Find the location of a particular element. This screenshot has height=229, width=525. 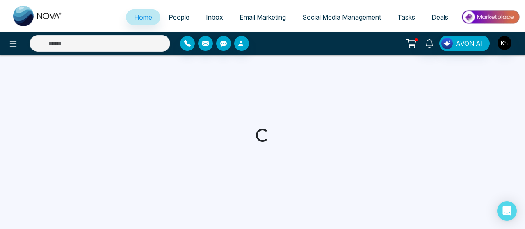

button: AVON AI is located at coordinates (464, 43).